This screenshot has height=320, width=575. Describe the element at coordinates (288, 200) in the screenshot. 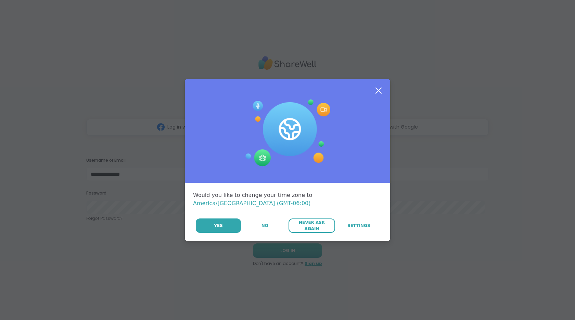

I see `div: Would you like to change your time zone to` at that location.